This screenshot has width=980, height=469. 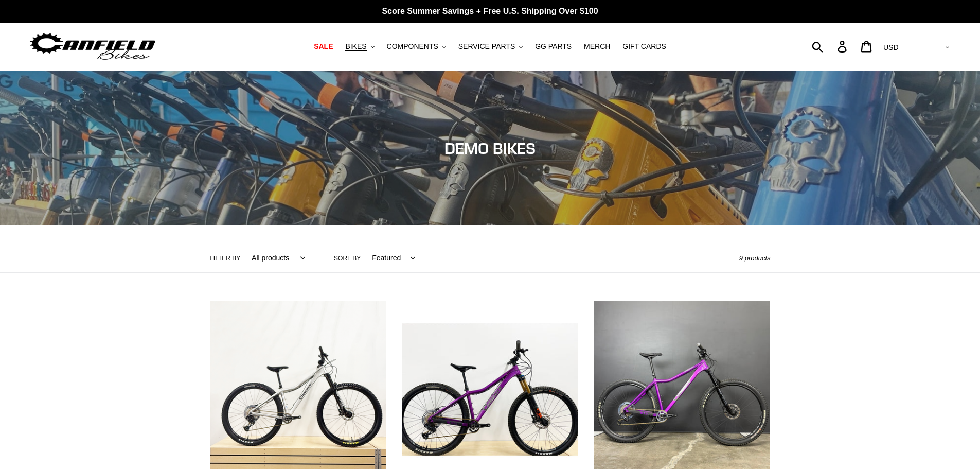 What do you see at coordinates (830, 46) in the screenshot?
I see `input: Search` at bounding box center [830, 46].